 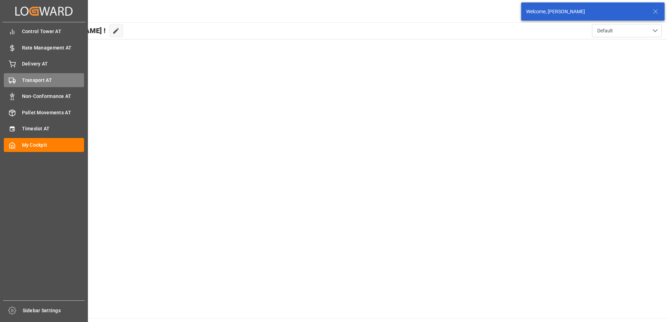 I want to click on a: Rate Management AT, so click(x=44, y=47).